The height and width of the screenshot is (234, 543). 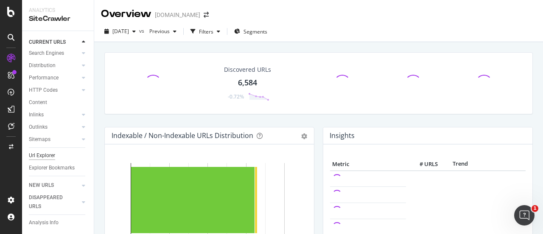 What do you see at coordinates (342, 135) in the screenshot?
I see `h4: Insights` at bounding box center [342, 135].